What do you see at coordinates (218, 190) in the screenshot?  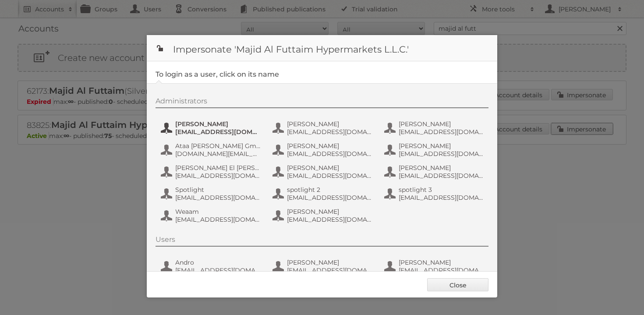 I see `span: Spotlight` at bounding box center [218, 190].